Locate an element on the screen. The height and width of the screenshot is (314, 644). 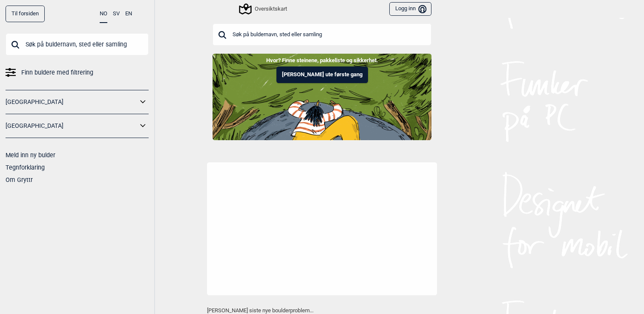
button: Logg inn is located at coordinates (410, 9).